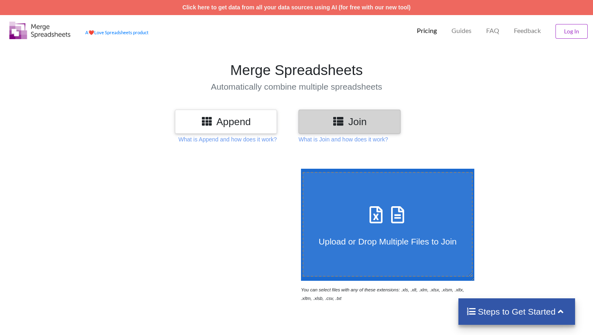 Image resolution: width=593 pixels, height=335 pixels. I want to click on h3: Append, so click(226, 121).